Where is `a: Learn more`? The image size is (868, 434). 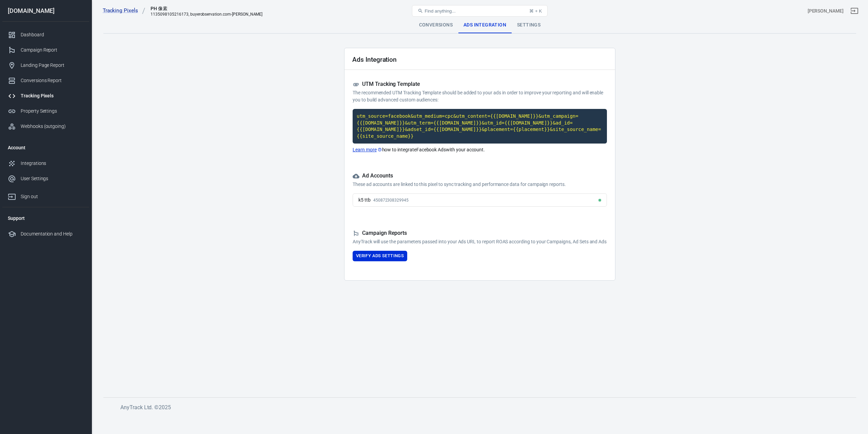
a: Learn more is located at coordinates (367, 150).